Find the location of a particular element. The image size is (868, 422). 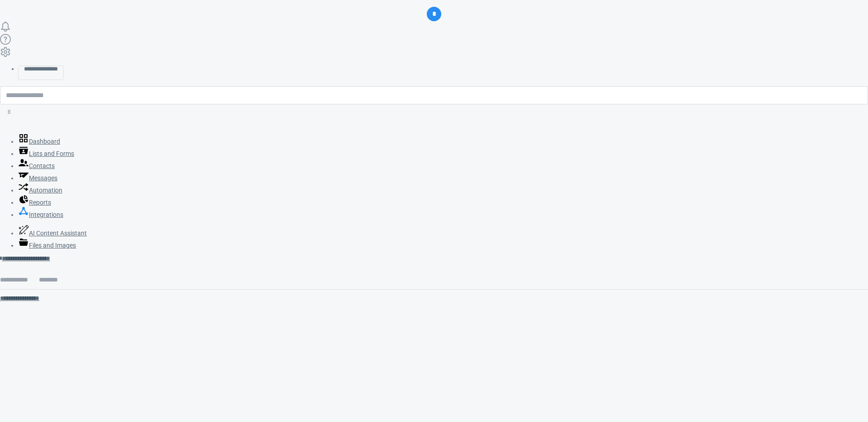

a: Contacts is located at coordinates (36, 166).